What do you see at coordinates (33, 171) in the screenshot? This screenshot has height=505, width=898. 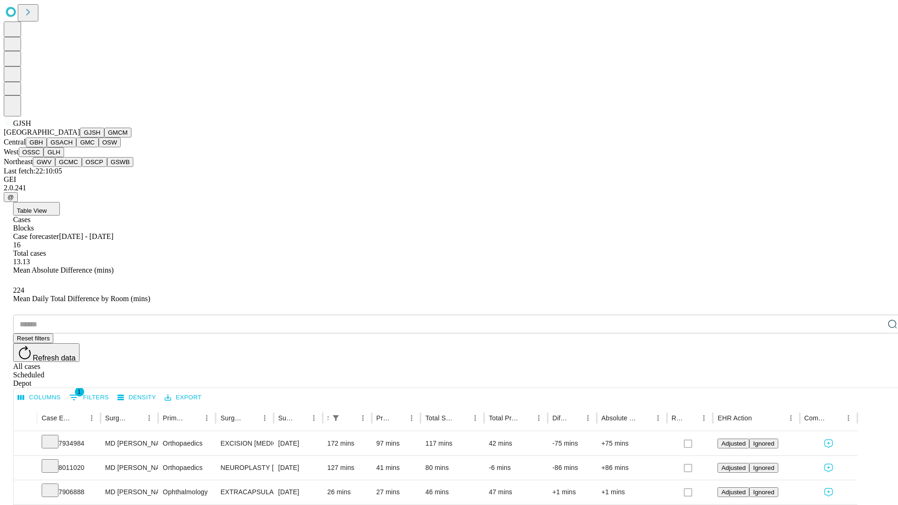 I see `span: Last fetch: 22:10:05` at bounding box center [33, 171].